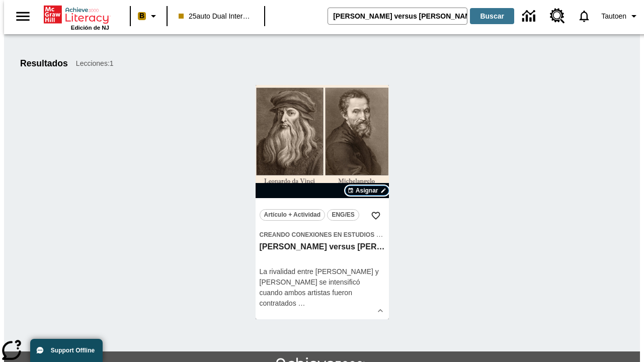  Describe the element at coordinates (216, 16) in the screenshot. I see `span: 25auto Dual International` at that location.